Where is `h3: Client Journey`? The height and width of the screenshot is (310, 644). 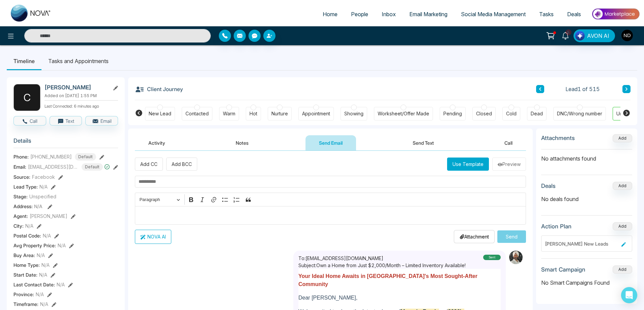
h3: Client Journey is located at coordinates (159, 89).